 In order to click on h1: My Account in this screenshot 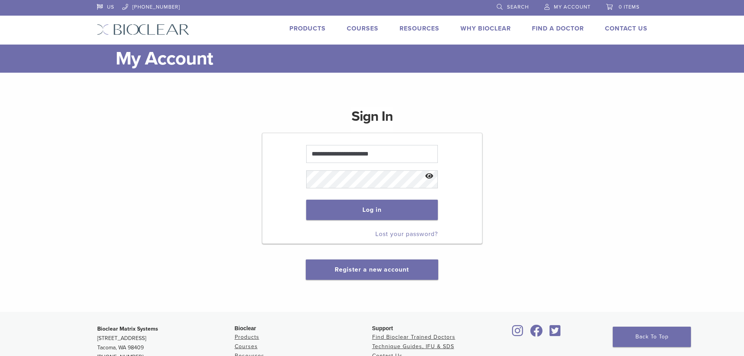, I will do `click(381, 59)`.